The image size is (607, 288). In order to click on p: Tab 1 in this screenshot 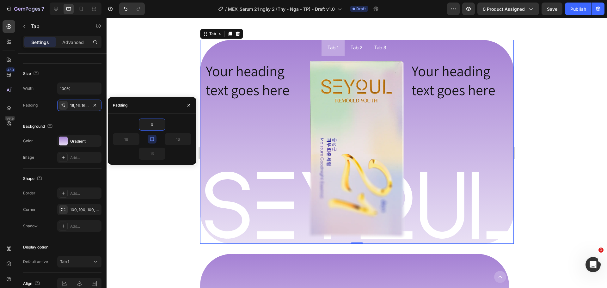, I will do `click(133, 30)`.